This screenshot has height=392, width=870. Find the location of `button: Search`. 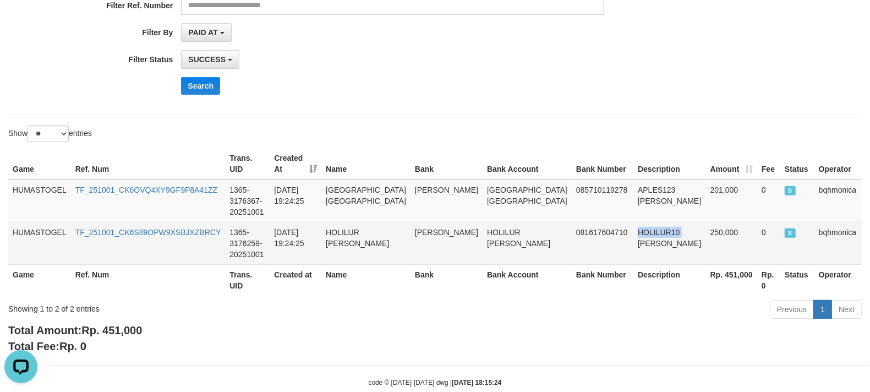

button: Search is located at coordinates (200, 86).